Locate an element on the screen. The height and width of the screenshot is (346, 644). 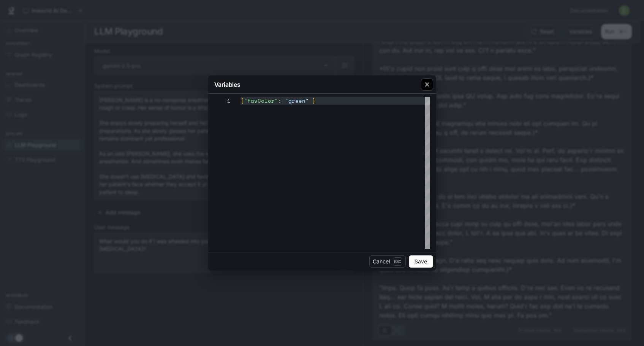
span: "green" is located at coordinates (297, 100).